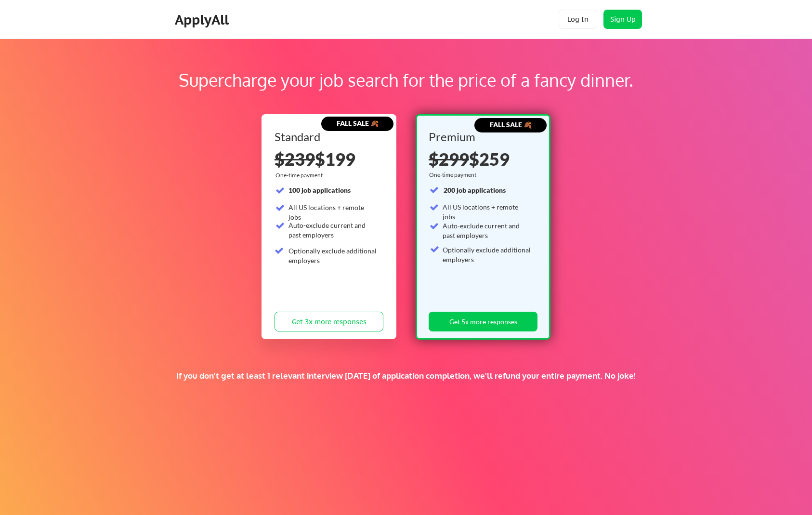 The height and width of the screenshot is (515, 812). I want to click on div: ApplyAll, so click(203, 20).